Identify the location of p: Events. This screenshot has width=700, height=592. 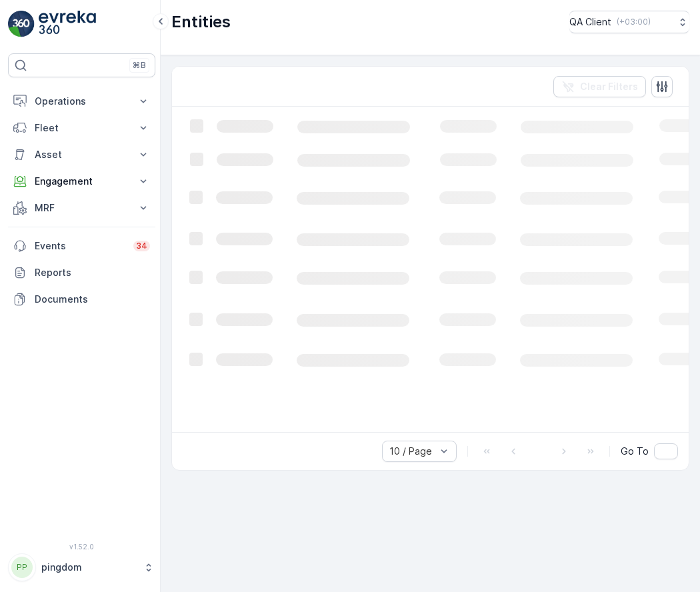
(80, 246).